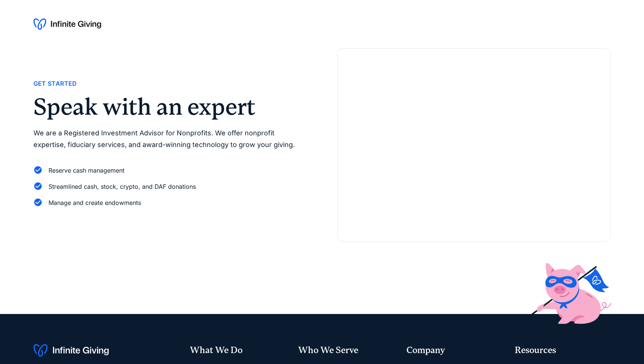 This screenshot has height=364, width=644. Describe the element at coordinates (87, 170) in the screenshot. I see `div: Reserve cash management` at that location.